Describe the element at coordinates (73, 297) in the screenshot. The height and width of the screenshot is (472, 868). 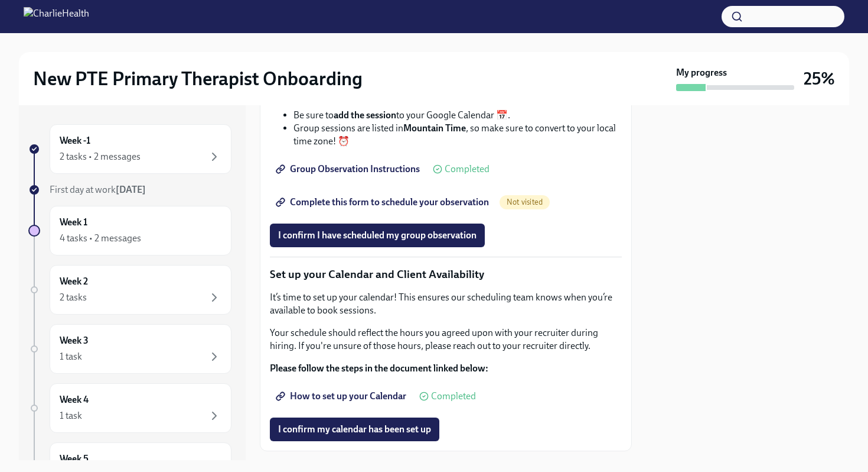
I see `div: 2 tasks` at that location.